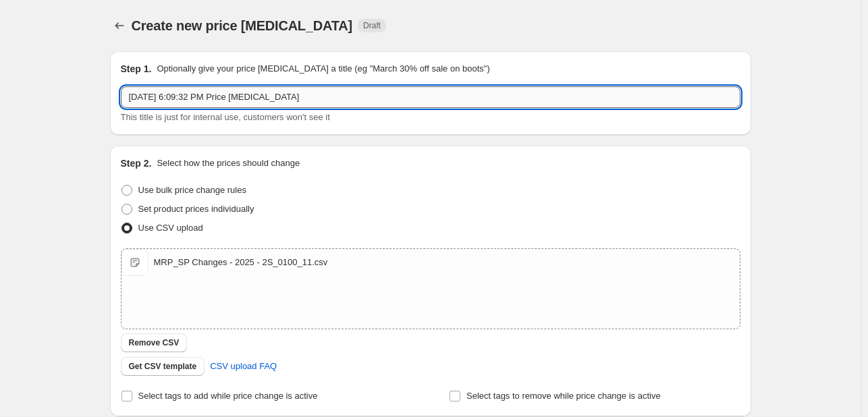 Image resolution: width=868 pixels, height=417 pixels. Describe the element at coordinates (136, 163) in the screenshot. I see `h2: Step 2.` at that location.